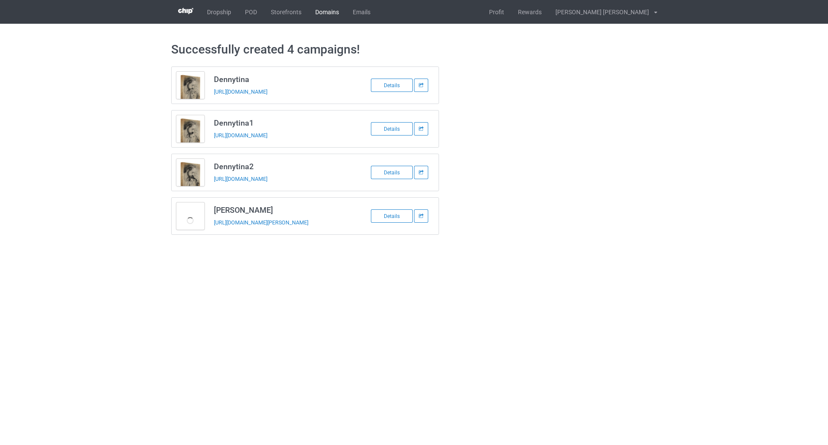 This screenshot has height=445, width=828. Describe the element at coordinates (414, 50) in the screenshot. I see `h1: Successfully created 4 campaigns!` at that location.